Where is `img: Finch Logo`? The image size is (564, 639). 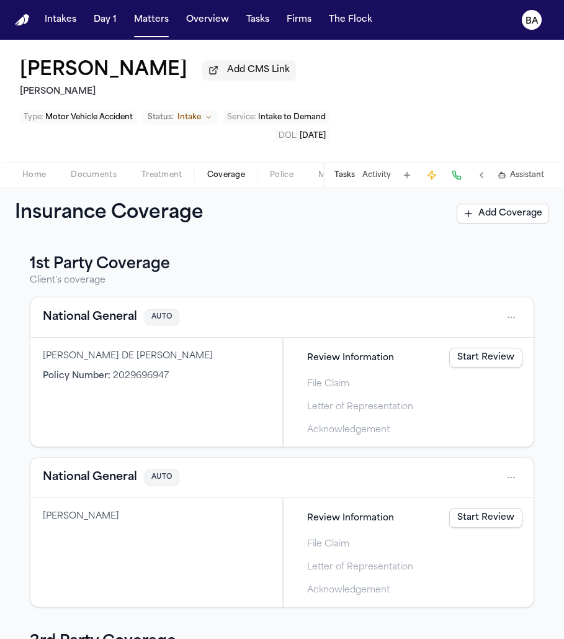 img: Finch Logo is located at coordinates (22, 20).